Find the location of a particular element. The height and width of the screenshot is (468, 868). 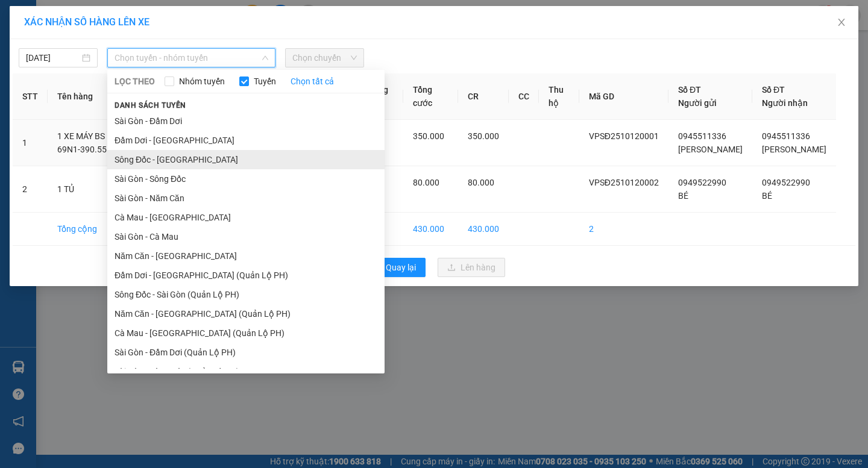

td: 1 XE MÁY BS 69N1-390.55 is located at coordinates (88, 143).